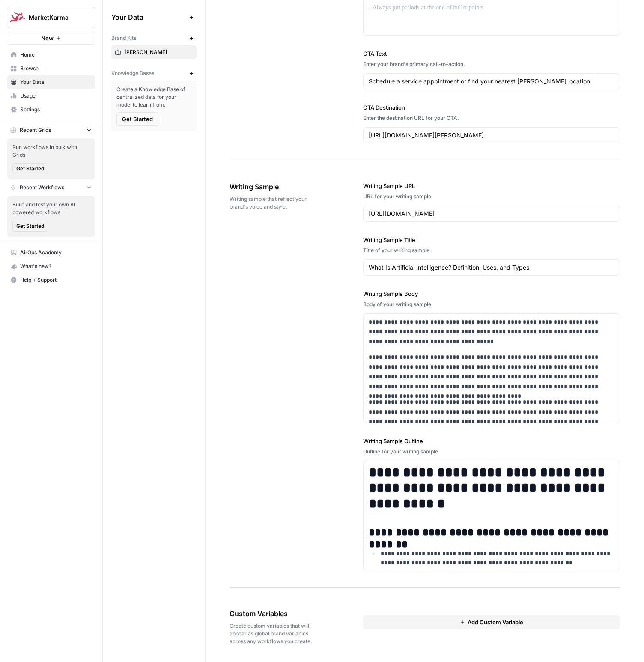  What do you see at coordinates (492, 441) in the screenshot?
I see `label: Writing Sample Outline` at bounding box center [492, 441].